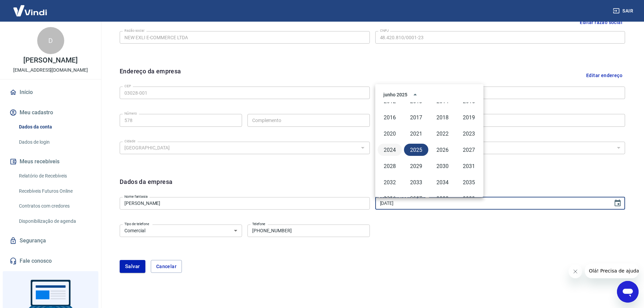  I want to click on button: 2036, so click(390, 198).